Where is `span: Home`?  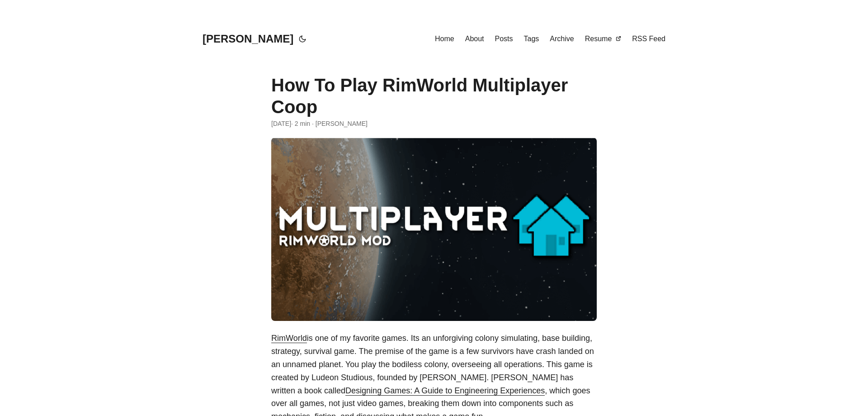
span: Home is located at coordinates (444, 38).